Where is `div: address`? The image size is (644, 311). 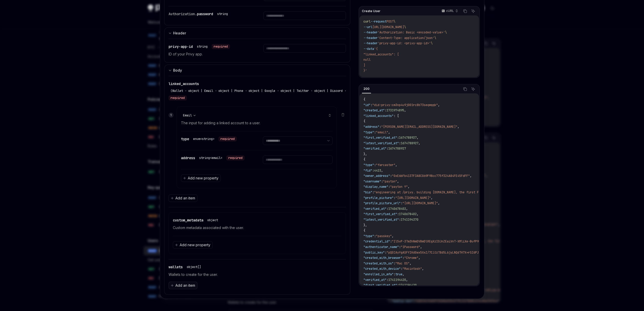
div: address is located at coordinates (213, 158).